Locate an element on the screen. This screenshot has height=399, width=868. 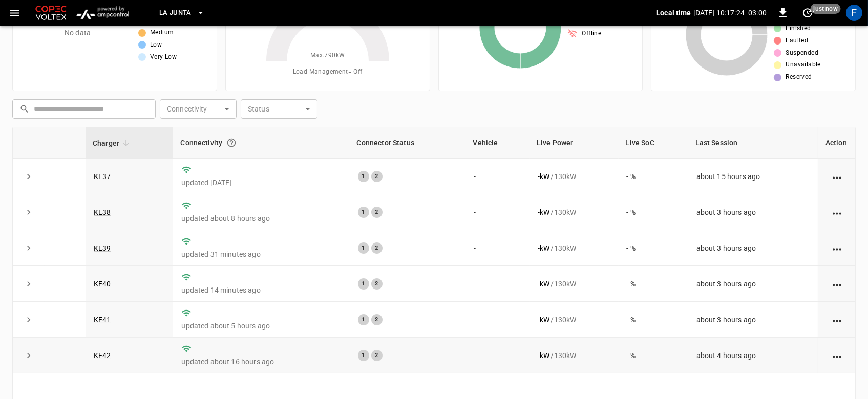
p: Local time is located at coordinates (674, 13).